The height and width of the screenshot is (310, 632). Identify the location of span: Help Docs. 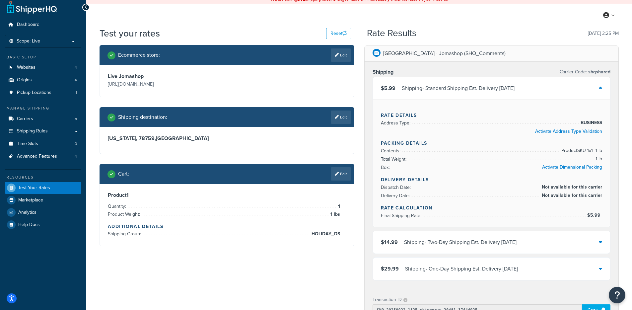
(29, 225).